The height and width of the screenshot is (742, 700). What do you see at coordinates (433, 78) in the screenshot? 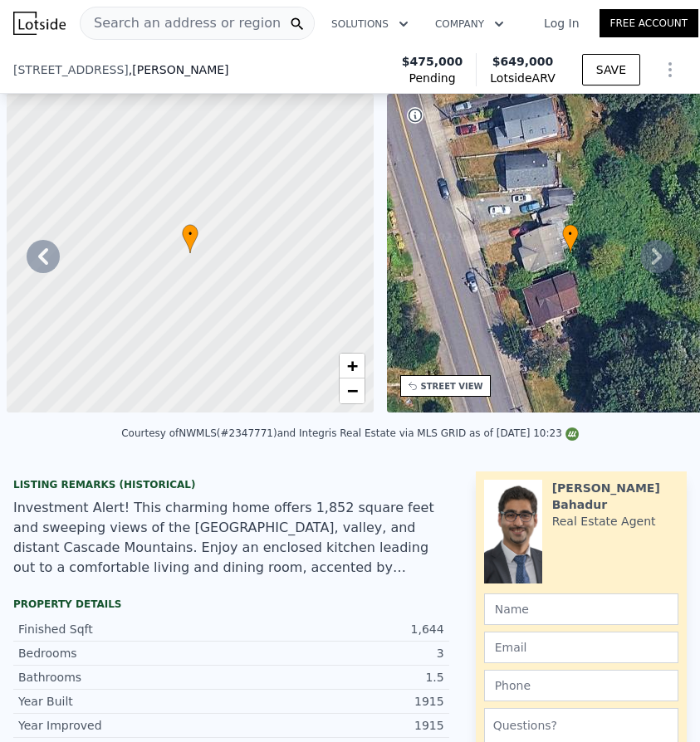
I see `span: Pending` at bounding box center [433, 78].